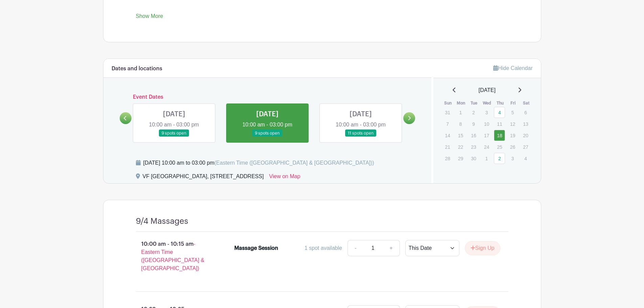 The height and width of the screenshot is (308, 644). What do you see at coordinates (525, 158) in the screenshot?
I see `p: 4` at bounding box center [525, 158].